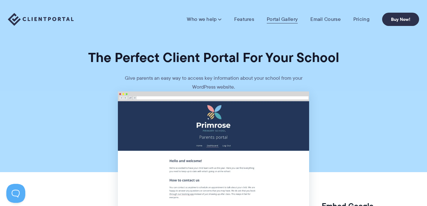  What do you see at coordinates (361, 19) in the screenshot?
I see `a: Pricing` at bounding box center [361, 19].